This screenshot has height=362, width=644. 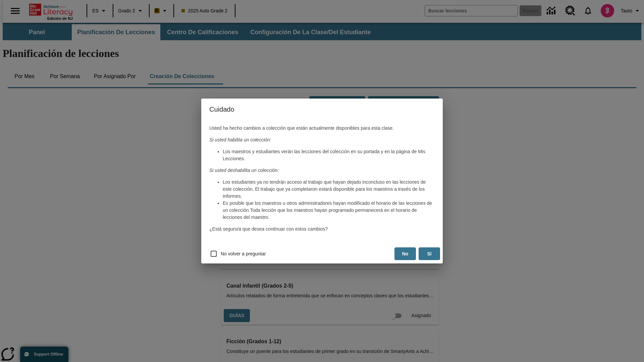 I want to click on button: Sí, so click(x=429, y=254).